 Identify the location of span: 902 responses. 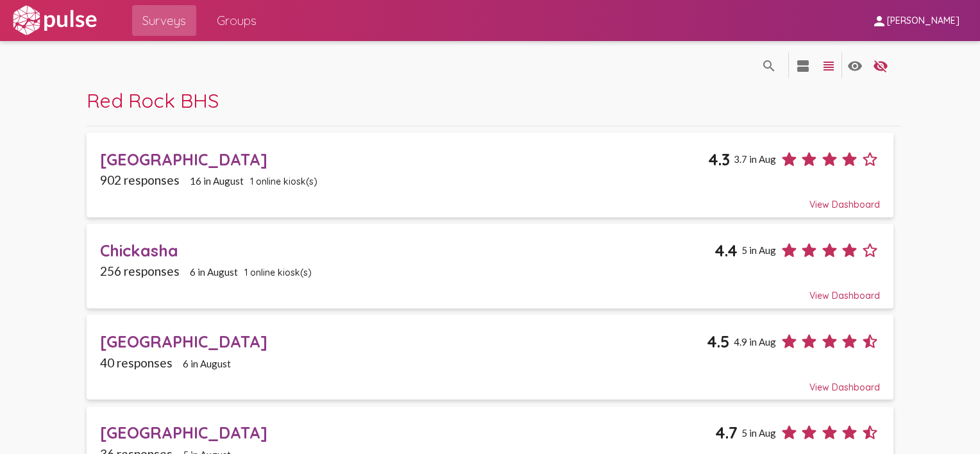
(140, 179).